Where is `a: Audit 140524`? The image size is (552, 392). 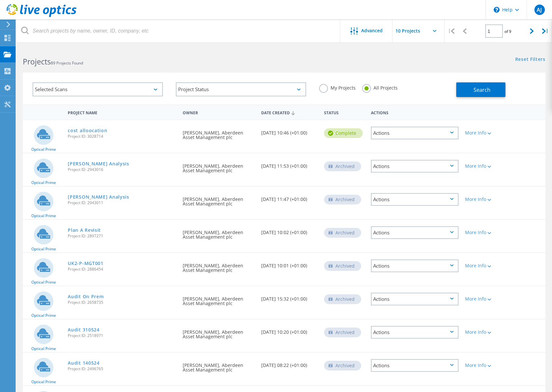
a: Audit 140524 is located at coordinates (84, 363).